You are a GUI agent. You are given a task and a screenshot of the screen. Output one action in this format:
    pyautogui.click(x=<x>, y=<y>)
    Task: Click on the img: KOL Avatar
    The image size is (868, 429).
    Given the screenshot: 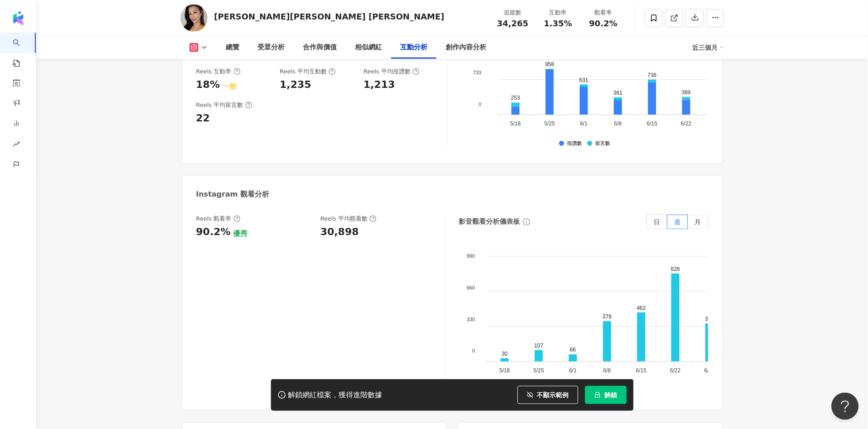 What is the action you would take?
    pyautogui.click(x=194, y=18)
    